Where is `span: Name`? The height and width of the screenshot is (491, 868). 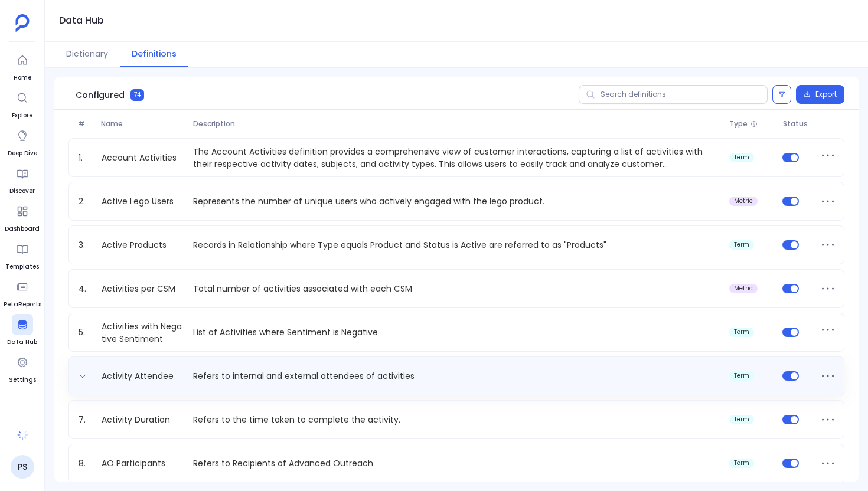
span: Name is located at coordinates (142, 124).